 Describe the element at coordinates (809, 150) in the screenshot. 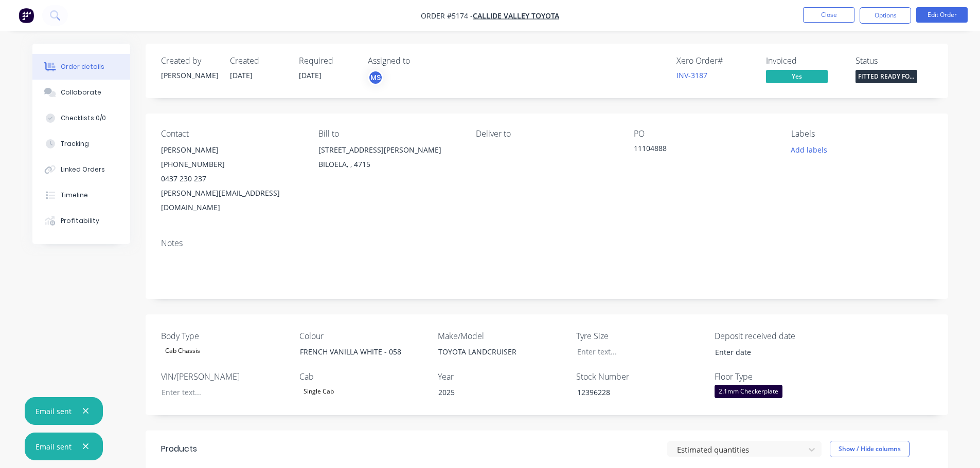

I see `button: Add labels` at that location.